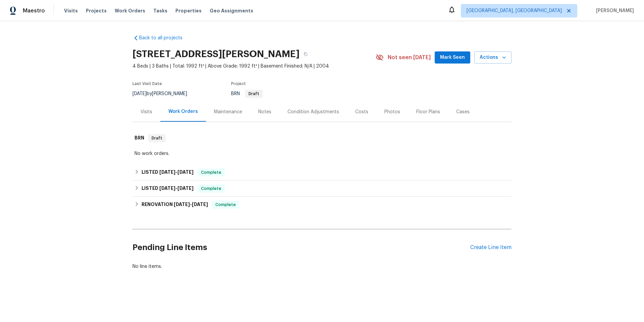 This screenshot has width=644, height=322. What do you see at coordinates (228, 112) in the screenshot?
I see `div: Maintenance` at bounding box center [228, 112].